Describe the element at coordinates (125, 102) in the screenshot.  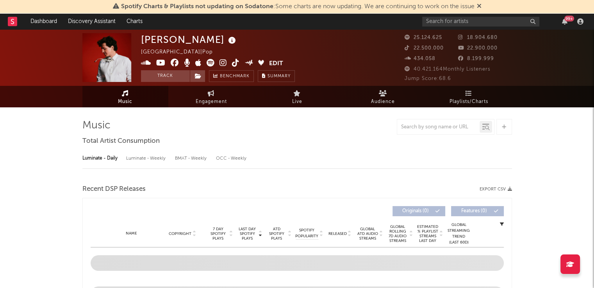
I see `span: Music` at that location.